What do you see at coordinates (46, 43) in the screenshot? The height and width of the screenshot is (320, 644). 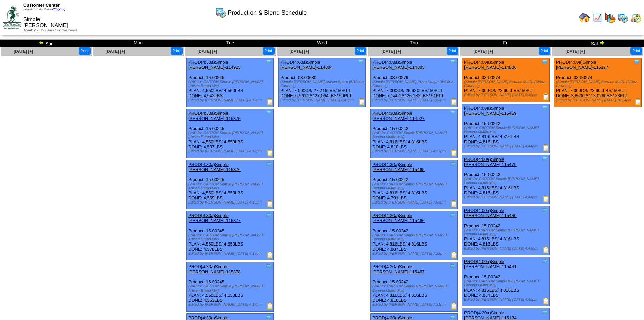 I see `td: Sun` at bounding box center [46, 43].